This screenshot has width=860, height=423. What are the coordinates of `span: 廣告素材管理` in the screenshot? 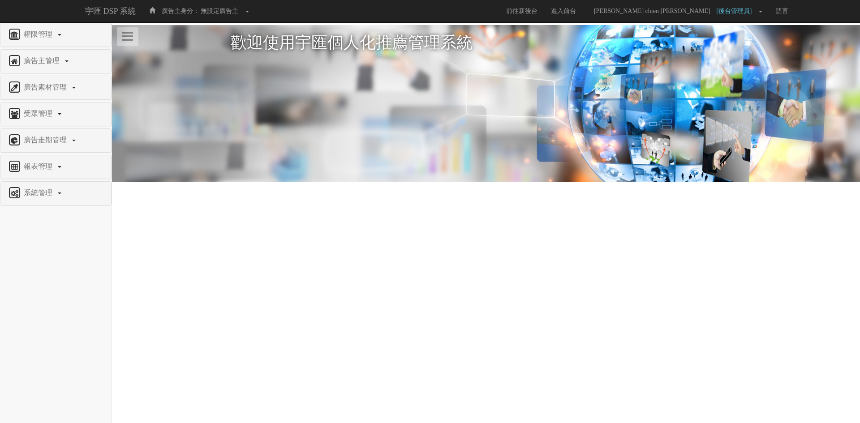 It's located at (46, 87).